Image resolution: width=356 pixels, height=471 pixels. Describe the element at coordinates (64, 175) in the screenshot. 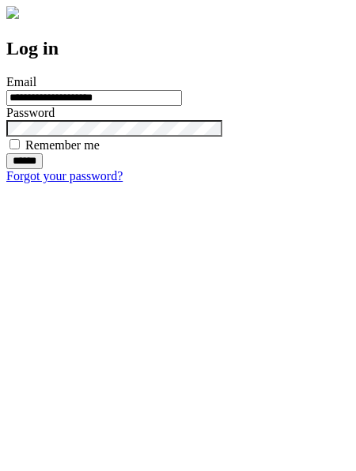

I see `a: Forgot your password?` at that location.